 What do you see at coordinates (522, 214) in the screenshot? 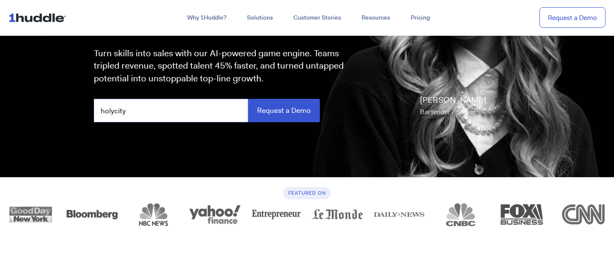
I see `img: logo_fox` at bounding box center [522, 214].